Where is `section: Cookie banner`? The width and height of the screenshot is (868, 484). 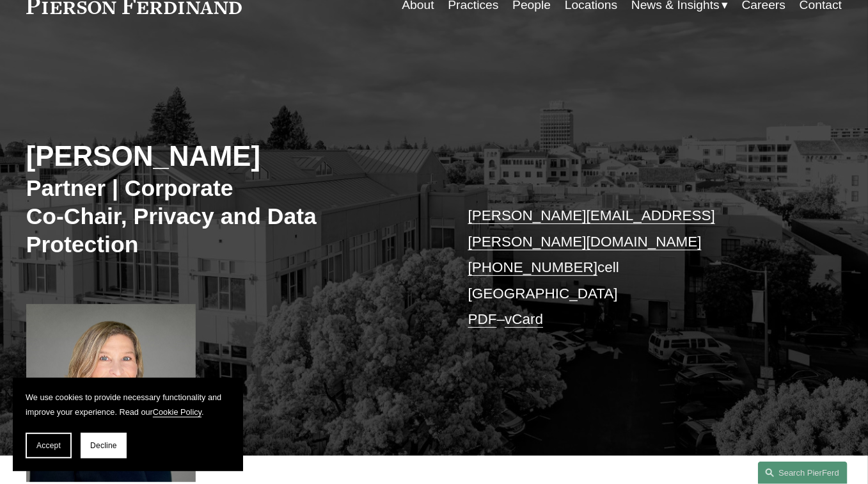 section: Cookie banner is located at coordinates (128, 424).